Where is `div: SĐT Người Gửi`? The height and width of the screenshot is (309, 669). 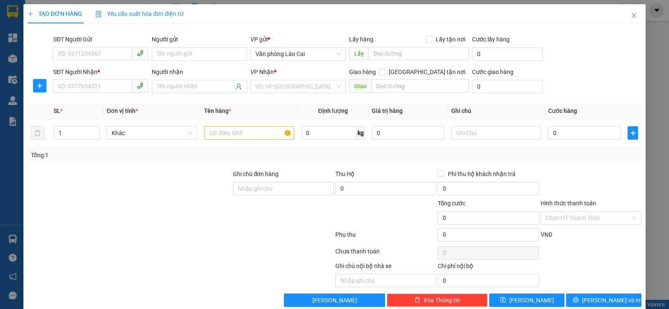 div: SĐT Người Gửi is located at coordinates (101, 39).